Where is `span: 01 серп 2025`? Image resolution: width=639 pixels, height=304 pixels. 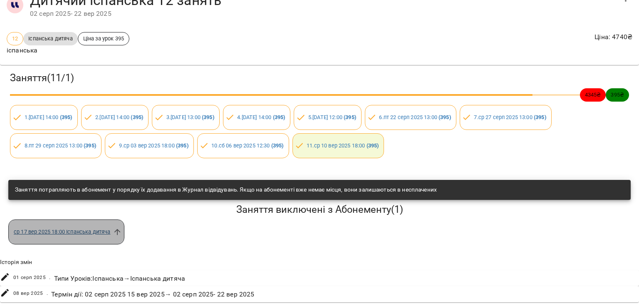
span: 01 серп 2025 is located at coordinates (30, 277).